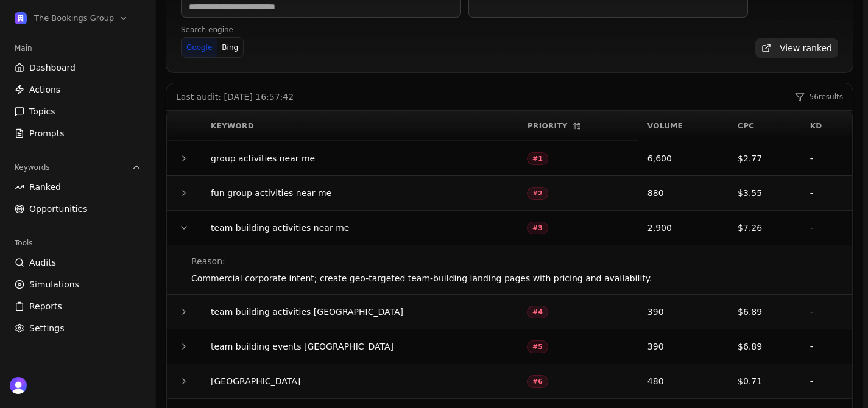 The image size is (868, 408). What do you see at coordinates (797, 48) in the screenshot?
I see `a: View ranked` at bounding box center [797, 48].